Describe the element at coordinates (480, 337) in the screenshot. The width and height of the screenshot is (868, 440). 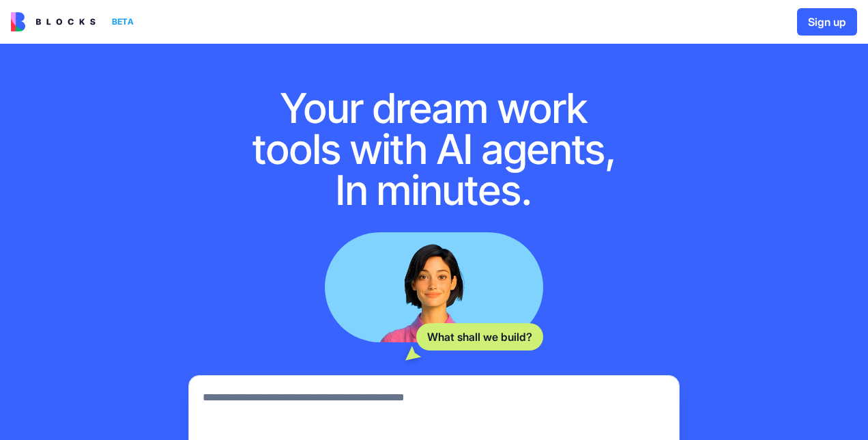
I see `div: What shall we build?` at that location.